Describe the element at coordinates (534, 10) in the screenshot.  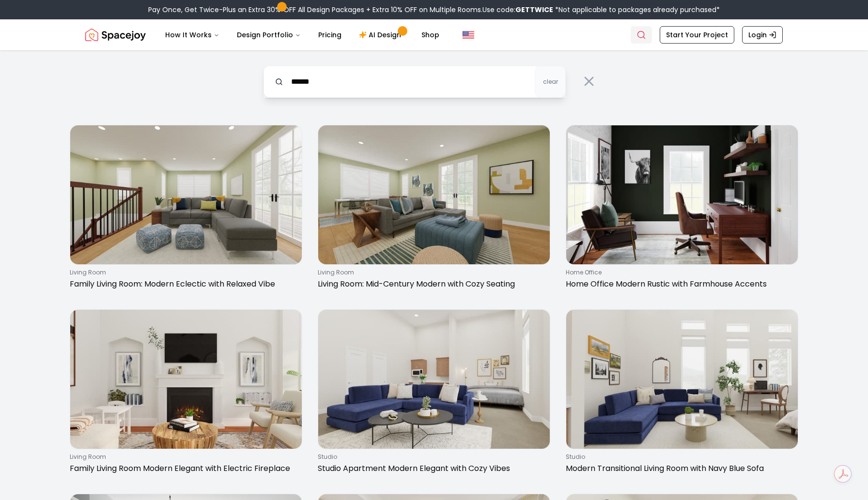
I see `b: GETTWICE` at that location.